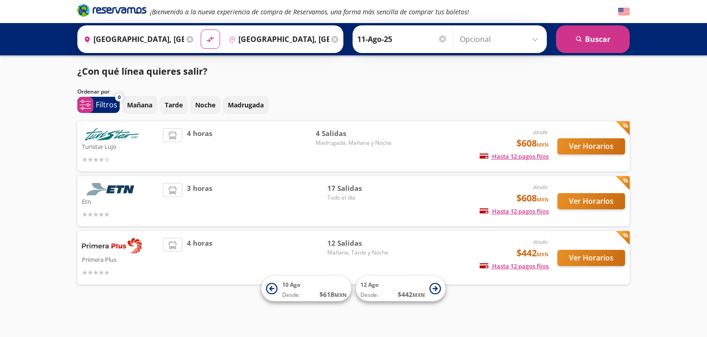 The width and height of the screenshot is (707, 337). What do you see at coordinates (333, 294) in the screenshot?
I see `span: $ 618` at bounding box center [333, 294].